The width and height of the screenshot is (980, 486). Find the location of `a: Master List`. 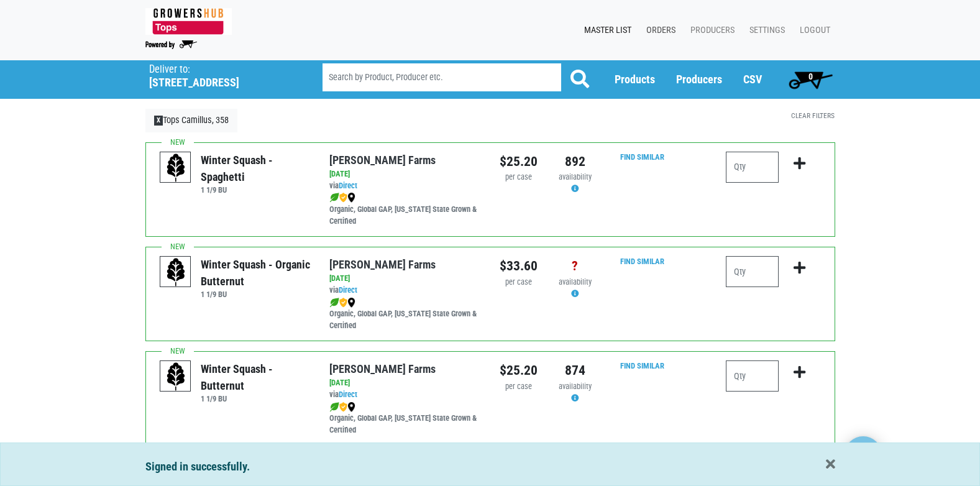

a: Master List is located at coordinates (605, 31).